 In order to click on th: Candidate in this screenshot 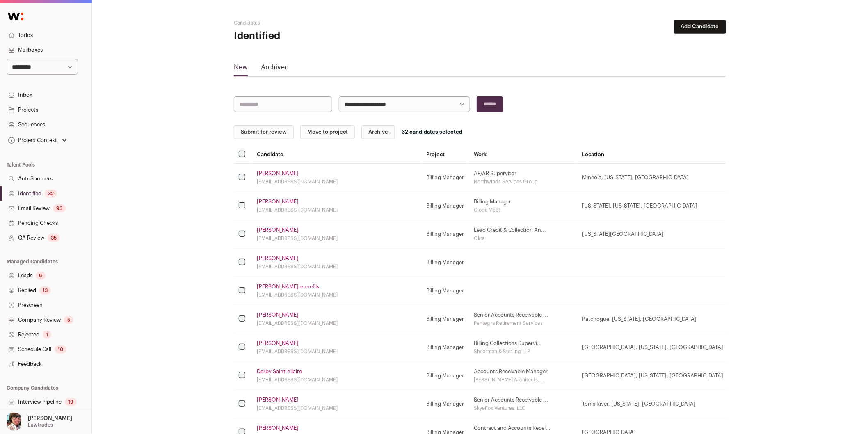, I will do `click(336, 154)`.